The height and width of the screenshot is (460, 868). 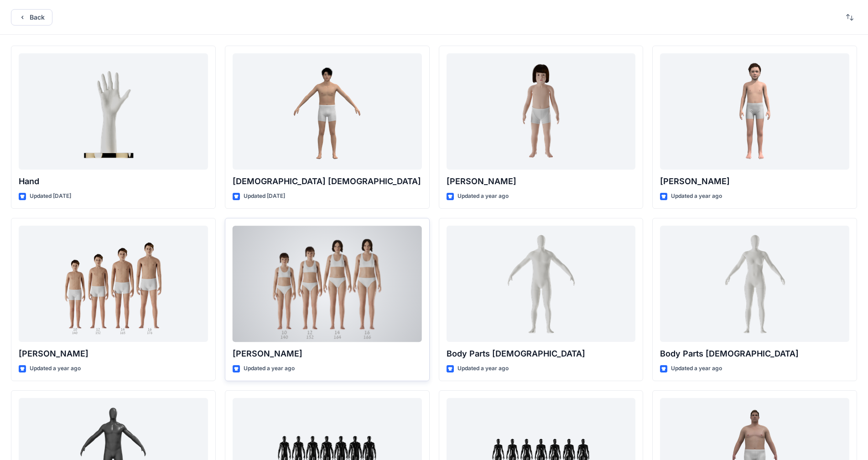 What do you see at coordinates (113, 284) in the screenshot?
I see `a: Brandon` at bounding box center [113, 284].